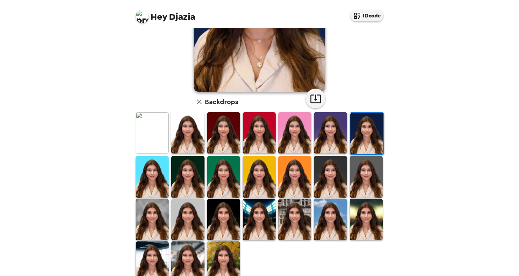 The height and width of the screenshot is (276, 519). Describe the element at coordinates (165, 14) in the screenshot. I see `span: Djazia` at that location.